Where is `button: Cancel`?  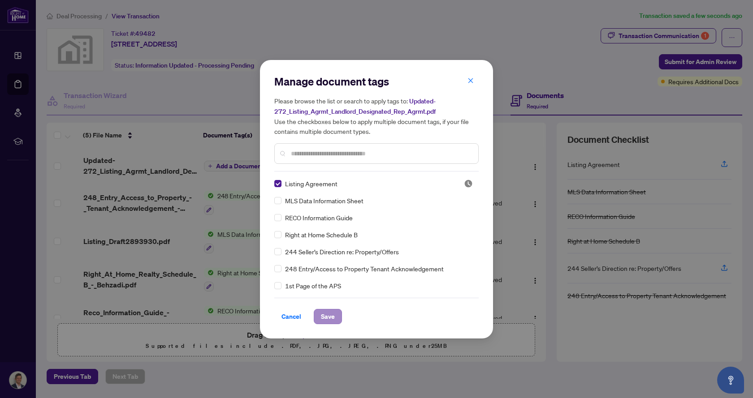
button: Cancel is located at coordinates (291, 317).